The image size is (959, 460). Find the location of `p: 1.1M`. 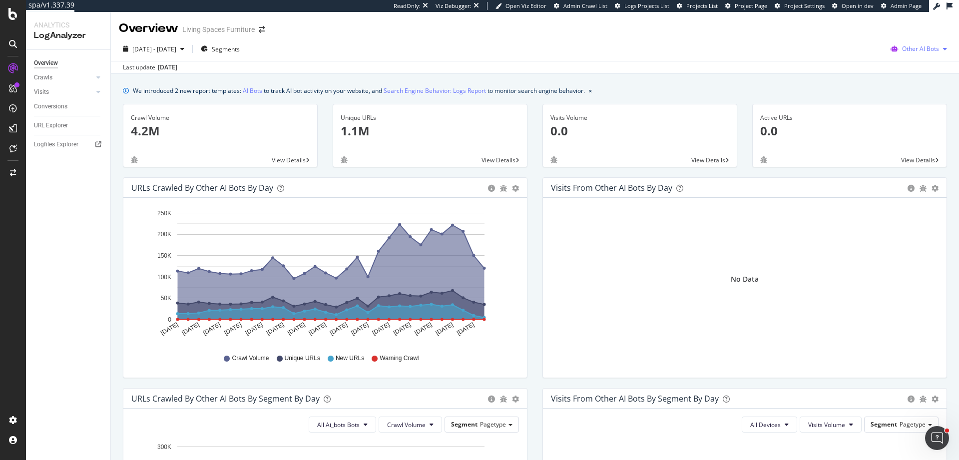

p: 1.1M is located at coordinates (430, 131).